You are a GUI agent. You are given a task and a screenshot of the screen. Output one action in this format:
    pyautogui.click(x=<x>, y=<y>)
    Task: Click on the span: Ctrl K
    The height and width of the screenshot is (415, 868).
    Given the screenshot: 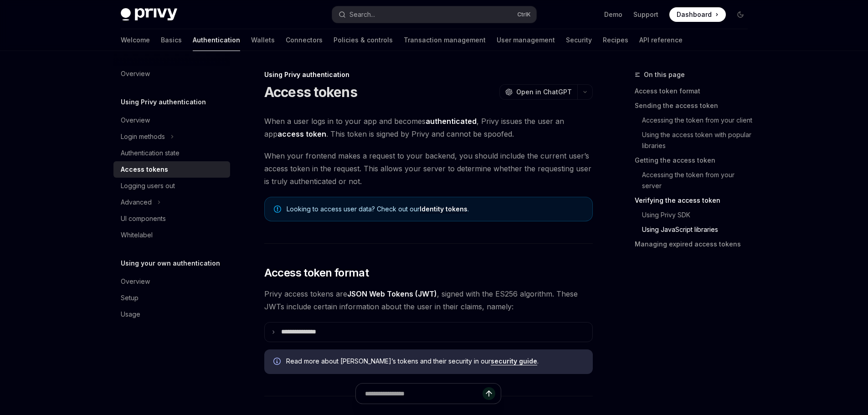 What is the action you would take?
    pyautogui.click(x=524, y=15)
    